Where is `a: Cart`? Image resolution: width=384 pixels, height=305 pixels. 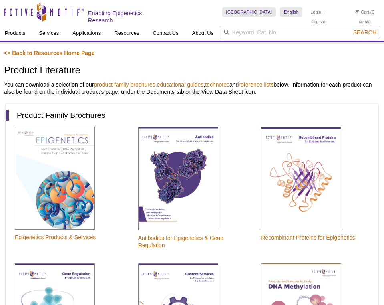 a: Cart is located at coordinates (362, 12).